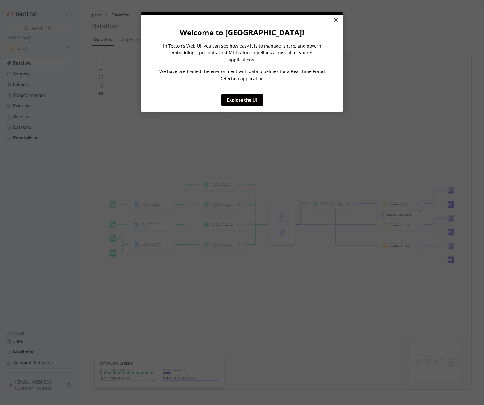  I want to click on p: In Tecton’s Web UI, you can see how easy it is to manage, share, and govern embeddings, prompts, ..., so click(242, 53).